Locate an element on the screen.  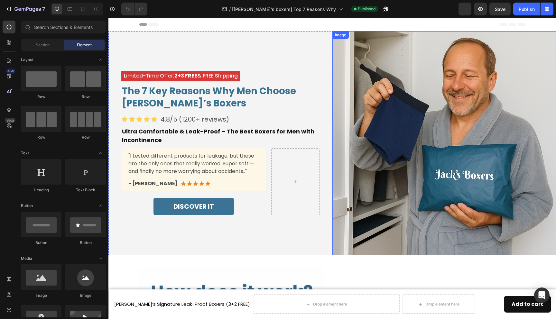
a: DISCOVER IT is located at coordinates (85, 189).